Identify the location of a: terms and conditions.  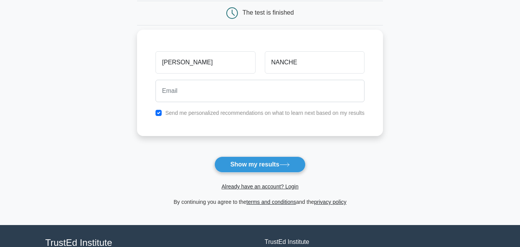
(271, 202).